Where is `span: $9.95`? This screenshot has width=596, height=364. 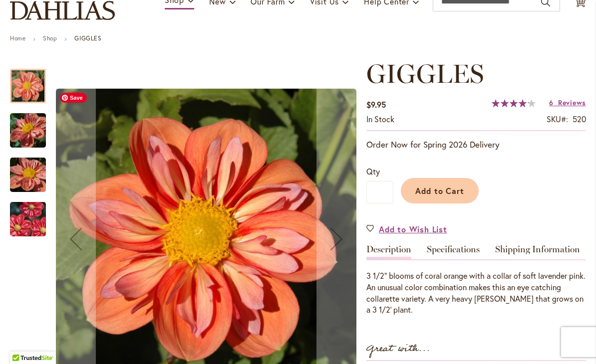
span: $9.95 is located at coordinates (376, 104).